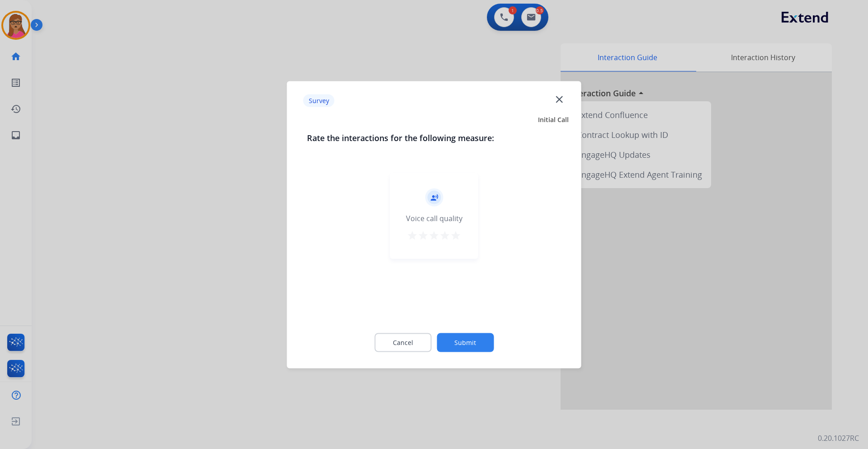 Image resolution: width=868 pixels, height=449 pixels. What do you see at coordinates (434, 197) in the screenshot?
I see `mat-icon: record_voice_over` at bounding box center [434, 197].